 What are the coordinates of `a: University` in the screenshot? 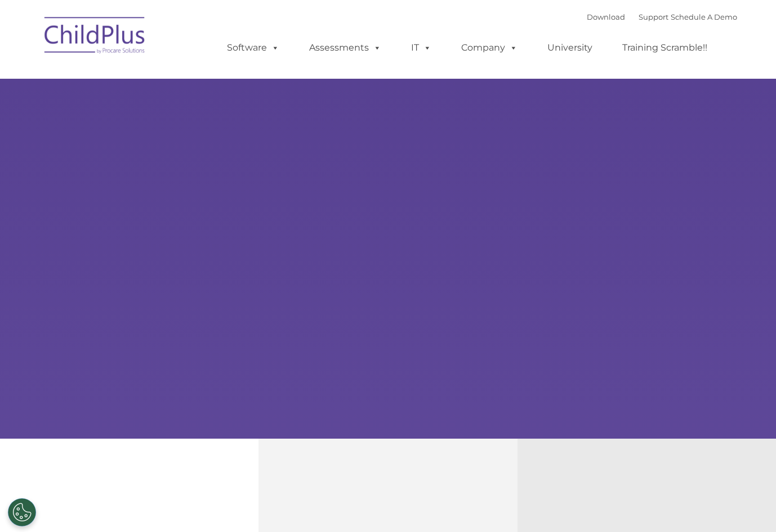 It's located at (570, 48).